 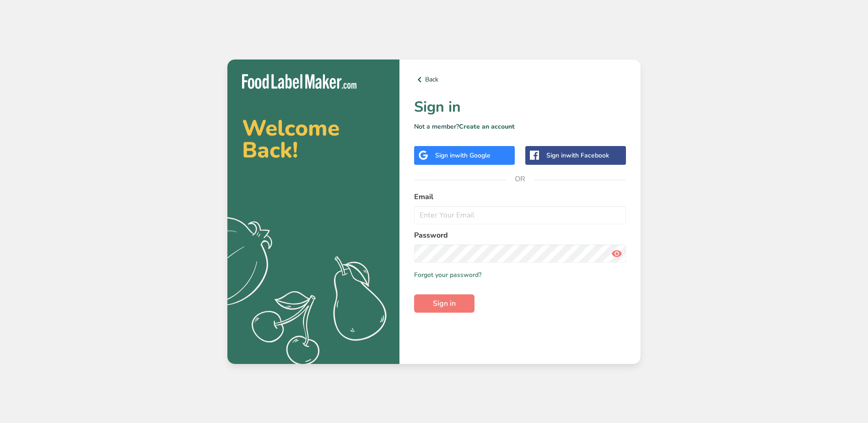 What do you see at coordinates (519, 107) in the screenshot?
I see `h1: Sign in` at bounding box center [519, 107].